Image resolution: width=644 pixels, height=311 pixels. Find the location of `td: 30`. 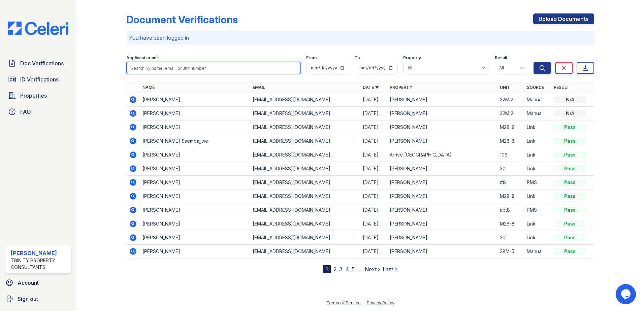

td: 30 is located at coordinates (510, 238).